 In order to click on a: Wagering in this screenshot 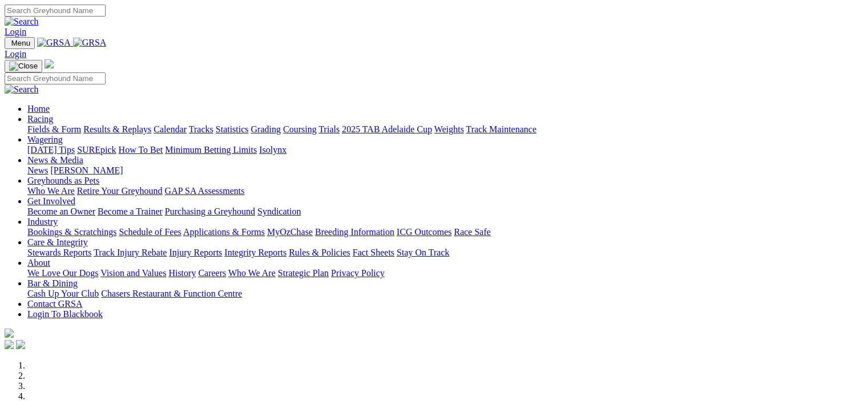, I will do `click(45, 139)`.